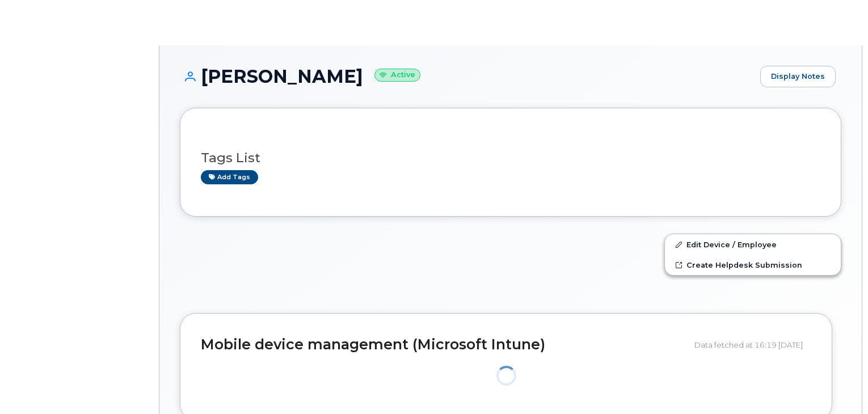  I want to click on small: Active, so click(397, 75).